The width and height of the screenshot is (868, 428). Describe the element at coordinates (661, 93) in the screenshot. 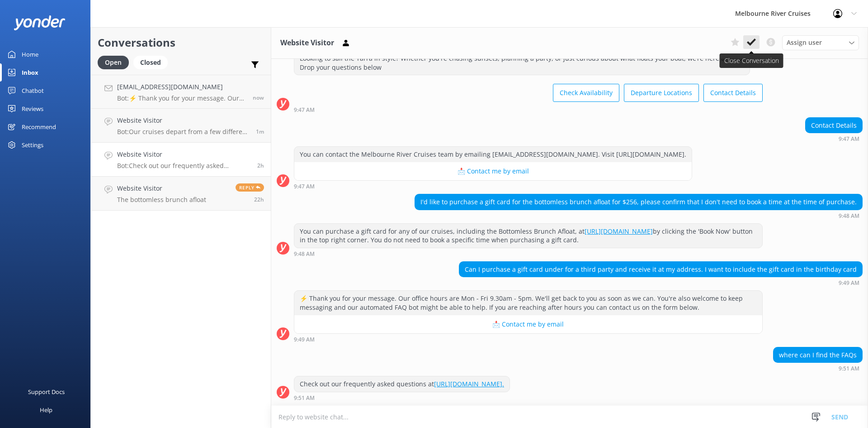

I see `button: Departure Locations` at that location.